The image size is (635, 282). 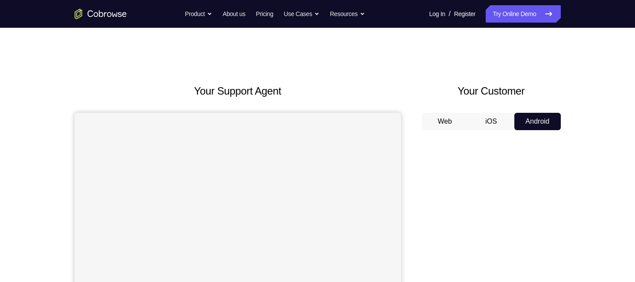 I want to click on h2: Your Support Agent, so click(x=238, y=91).